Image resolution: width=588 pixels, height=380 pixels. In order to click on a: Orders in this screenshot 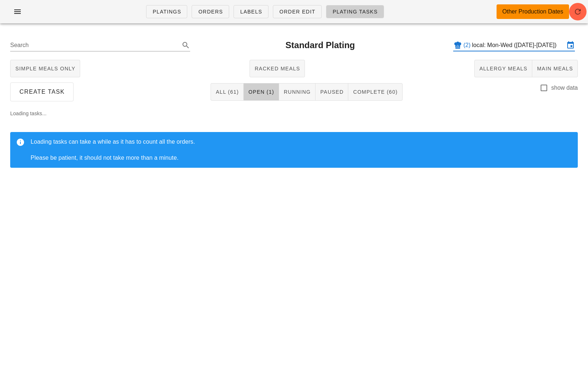, I will do `click(210, 12)`.